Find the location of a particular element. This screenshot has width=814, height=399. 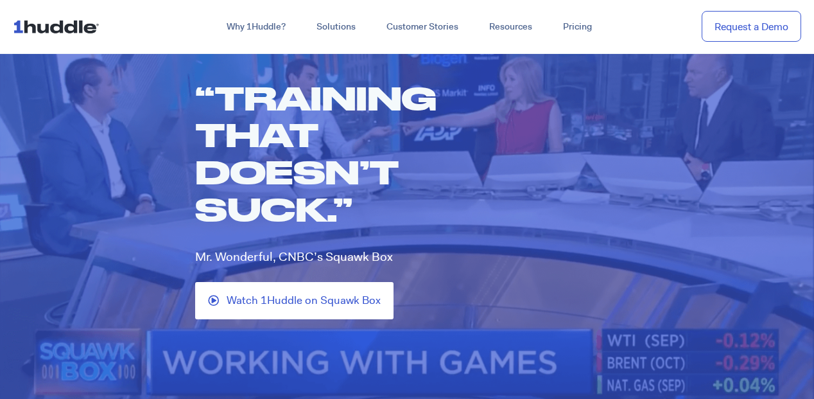

a: Request a Demo is located at coordinates (751, 26).